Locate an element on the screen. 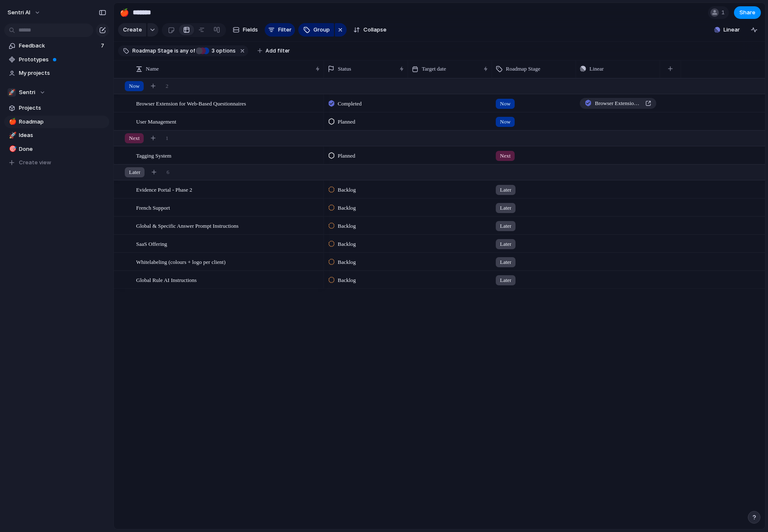 Image resolution: width=768 pixels, height=532 pixels. a: Prototypes is located at coordinates (56, 59).